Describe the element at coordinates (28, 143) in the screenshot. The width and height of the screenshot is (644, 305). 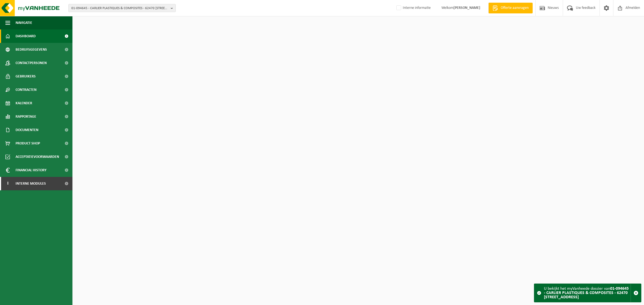
I see `span: Product Shop` at that location.